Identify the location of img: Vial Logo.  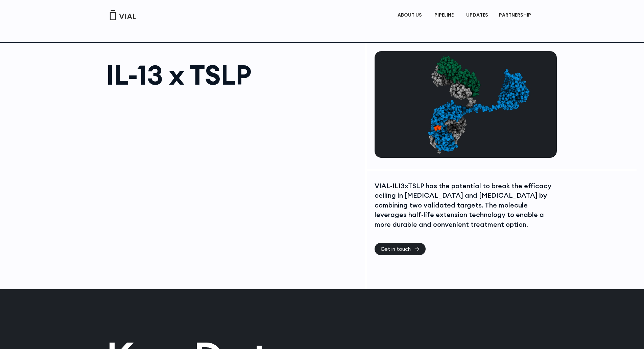
(123, 15).